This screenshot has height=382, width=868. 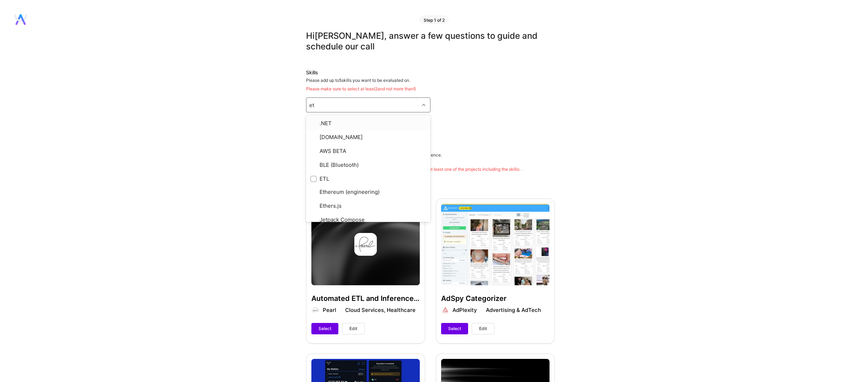 What do you see at coordinates (369, 151) in the screenshot?
I see `div: AWS BETA` at bounding box center [369, 151].